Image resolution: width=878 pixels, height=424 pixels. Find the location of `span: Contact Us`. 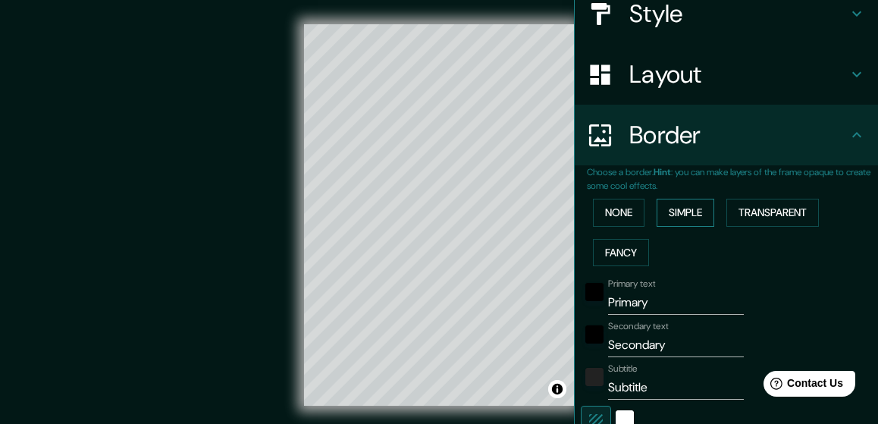

span: Contact Us is located at coordinates (72, 18).